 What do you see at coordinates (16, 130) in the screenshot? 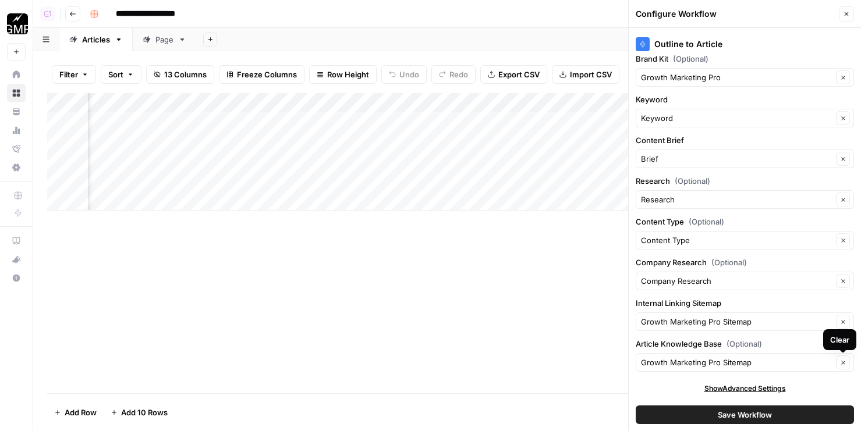
I see `a: Usage` at bounding box center [16, 130].